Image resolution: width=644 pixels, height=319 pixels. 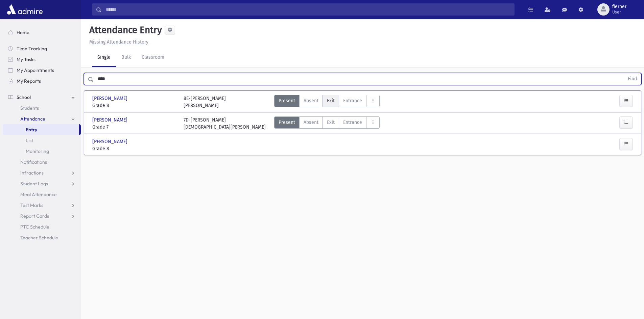 What do you see at coordinates (37, 151) in the screenshot?
I see `span: Monitoring` at bounding box center [37, 151].